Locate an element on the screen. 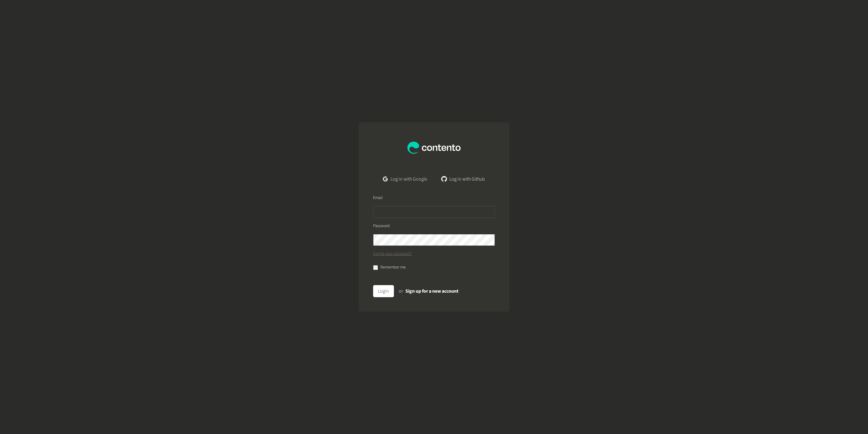  label: Email is located at coordinates (378, 197).